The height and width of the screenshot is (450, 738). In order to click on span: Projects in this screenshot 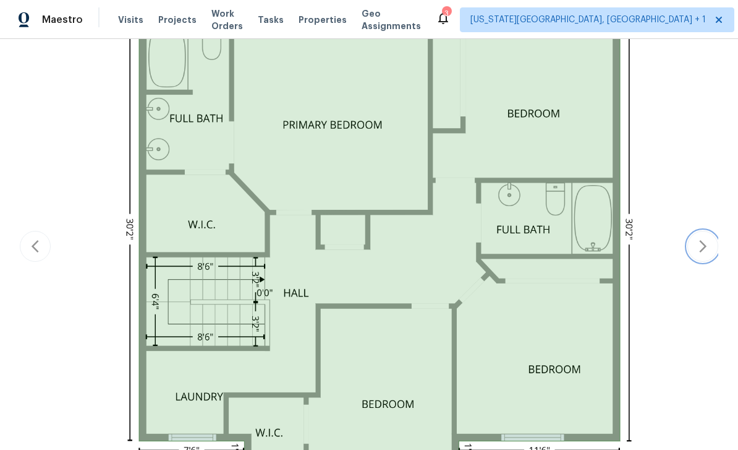, I will do `click(177, 20)`.